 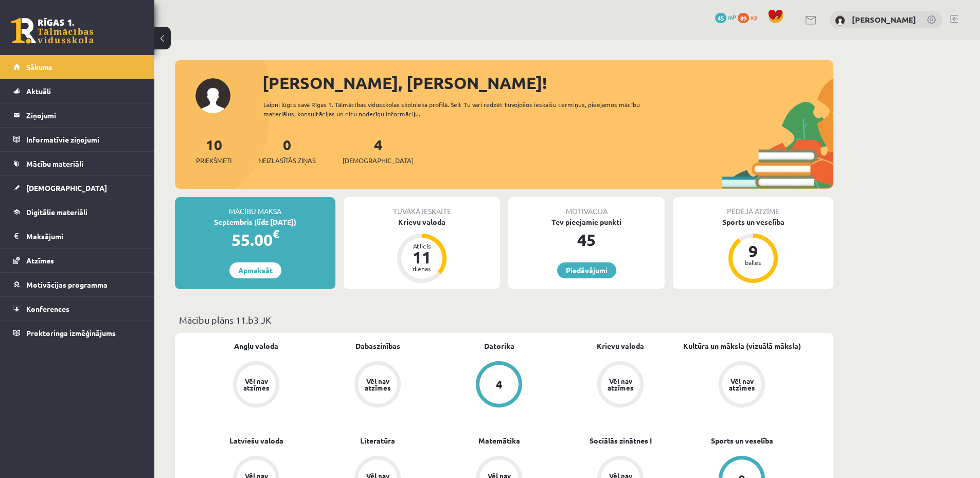 What do you see at coordinates (741, 346) in the screenshot?
I see `a: Kultūra un māksla (vizuālā māksla)` at bounding box center [741, 346].